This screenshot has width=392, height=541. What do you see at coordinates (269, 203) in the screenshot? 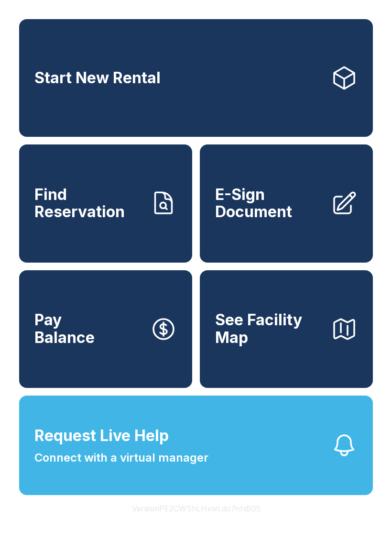
I see `span: E-Sign Document` at bounding box center [269, 203].